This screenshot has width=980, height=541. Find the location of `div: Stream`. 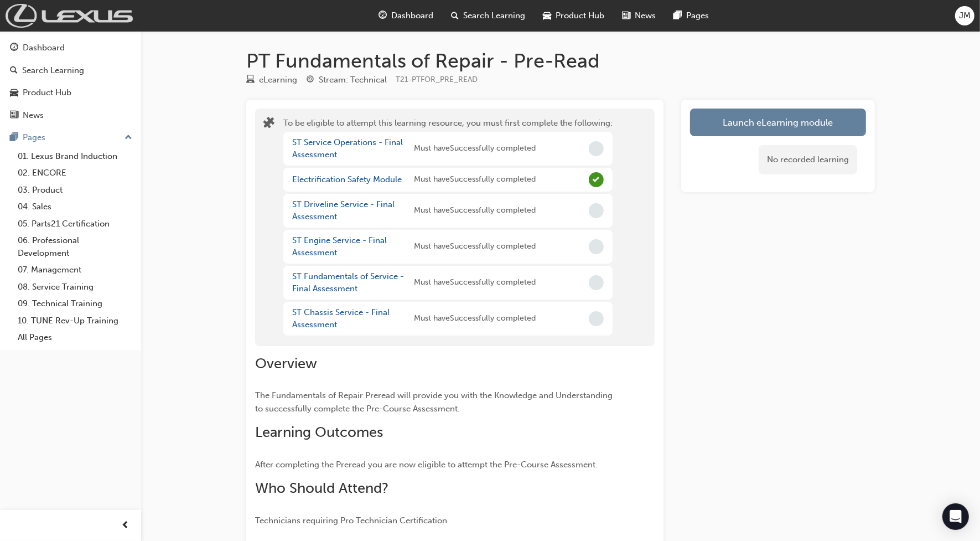

div: Stream is located at coordinates (347, 79).